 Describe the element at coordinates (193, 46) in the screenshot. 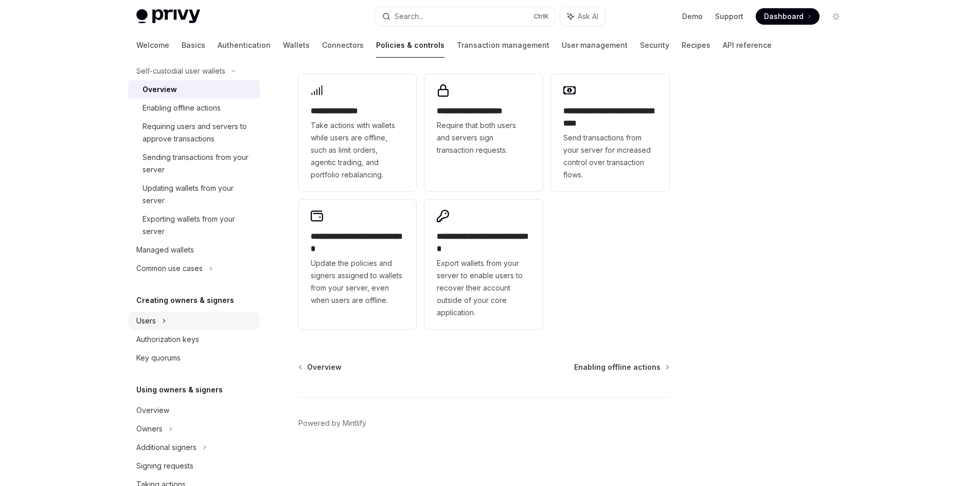

I see `a: Basics` at that location.